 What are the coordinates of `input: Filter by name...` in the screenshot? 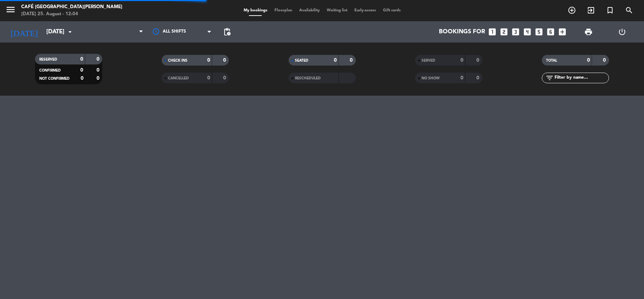 It's located at (581, 78).